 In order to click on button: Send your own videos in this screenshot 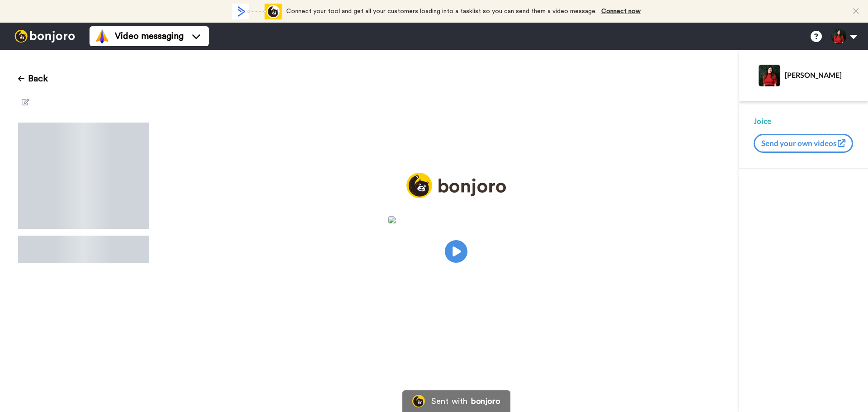, I will do `click(804, 143)`.